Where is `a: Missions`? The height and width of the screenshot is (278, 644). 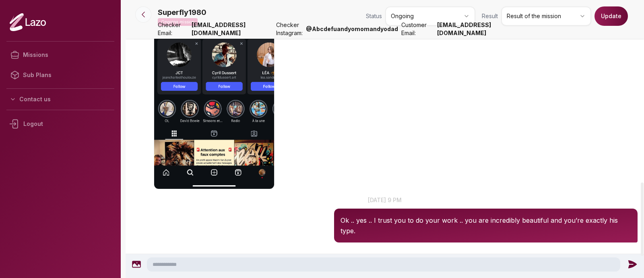
a: Missions is located at coordinates (60, 55).